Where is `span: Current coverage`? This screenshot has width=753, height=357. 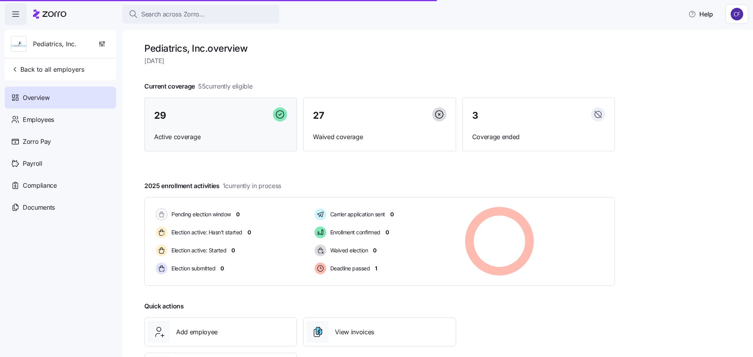 span: Current coverage is located at coordinates (198, 86).